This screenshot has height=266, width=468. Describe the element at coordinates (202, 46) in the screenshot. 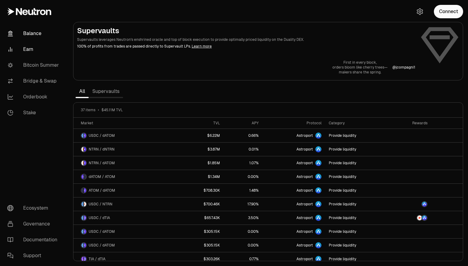

I see `a: Learn more` at that location.